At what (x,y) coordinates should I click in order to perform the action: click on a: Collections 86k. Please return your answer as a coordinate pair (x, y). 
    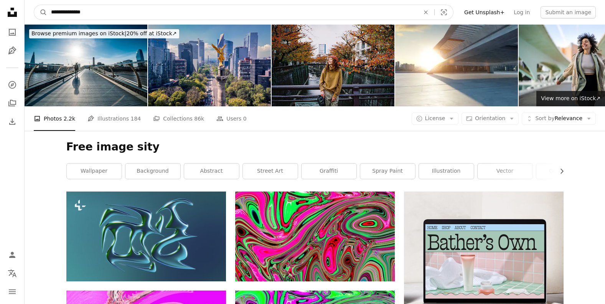
    Looking at the image, I should click on (178, 119).